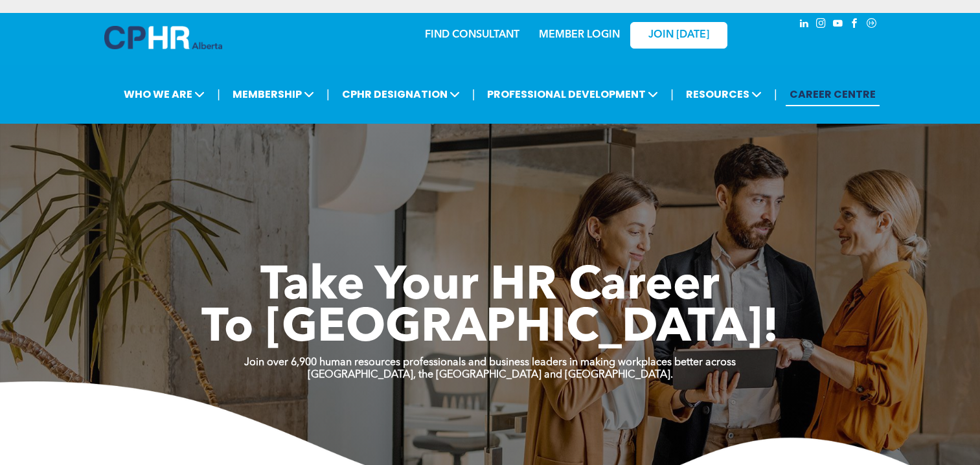 The image size is (980, 465). Describe the element at coordinates (579, 35) in the screenshot. I see `a: MEMBER LOGIN` at that location.